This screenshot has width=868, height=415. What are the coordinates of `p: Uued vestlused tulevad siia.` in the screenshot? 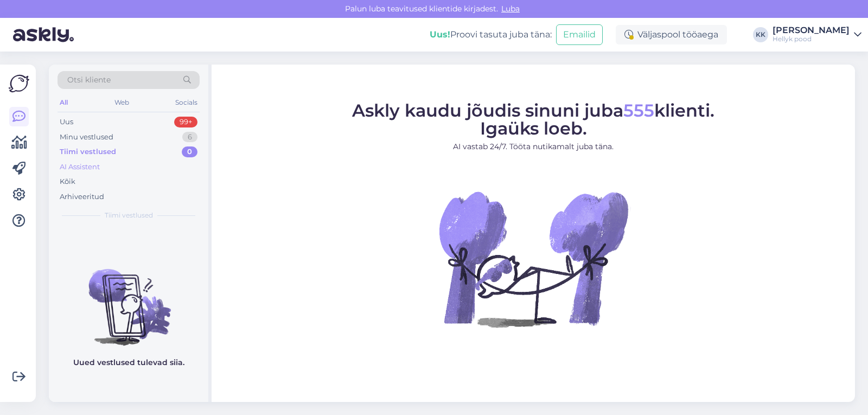 It's located at (129, 362).